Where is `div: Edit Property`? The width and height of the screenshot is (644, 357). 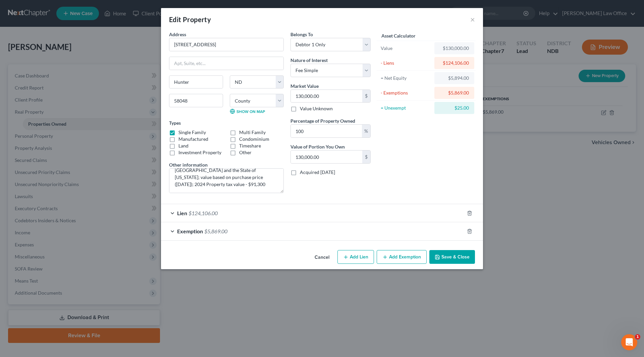 div: Edit Property is located at coordinates (190, 19).